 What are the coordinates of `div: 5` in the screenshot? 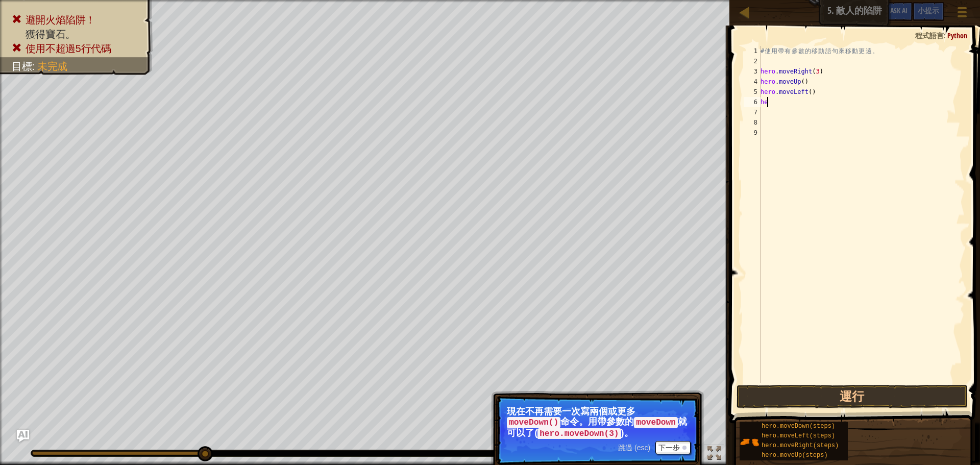 It's located at (752, 92).